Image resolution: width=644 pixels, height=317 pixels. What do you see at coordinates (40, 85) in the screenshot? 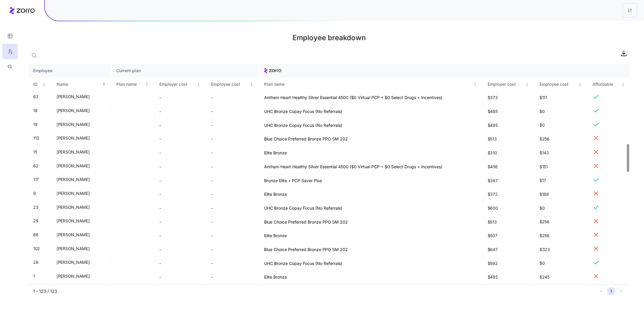
I see `th: IDNot sorted` at bounding box center [40, 85].